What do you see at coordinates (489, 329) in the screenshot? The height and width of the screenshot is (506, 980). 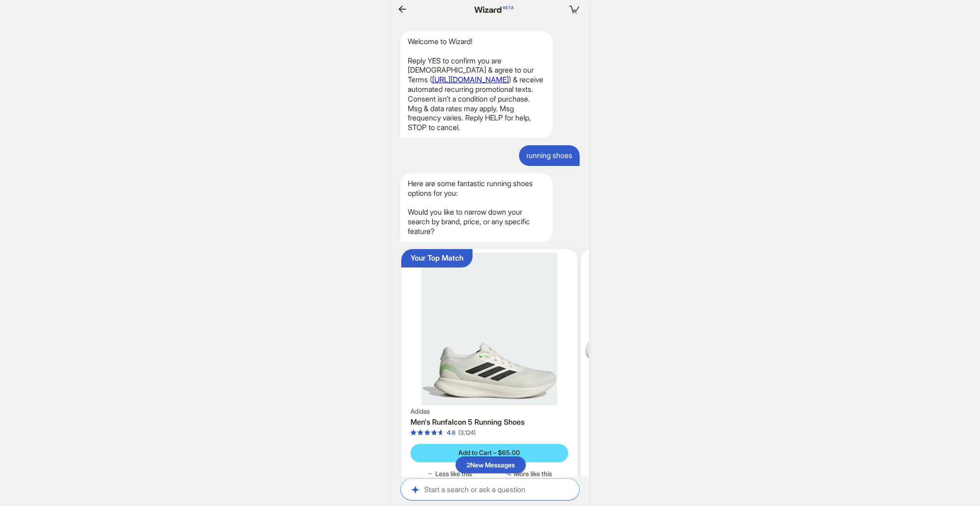 I see `img: Men's Runfalcon 5 Running Shoes` at bounding box center [489, 329].